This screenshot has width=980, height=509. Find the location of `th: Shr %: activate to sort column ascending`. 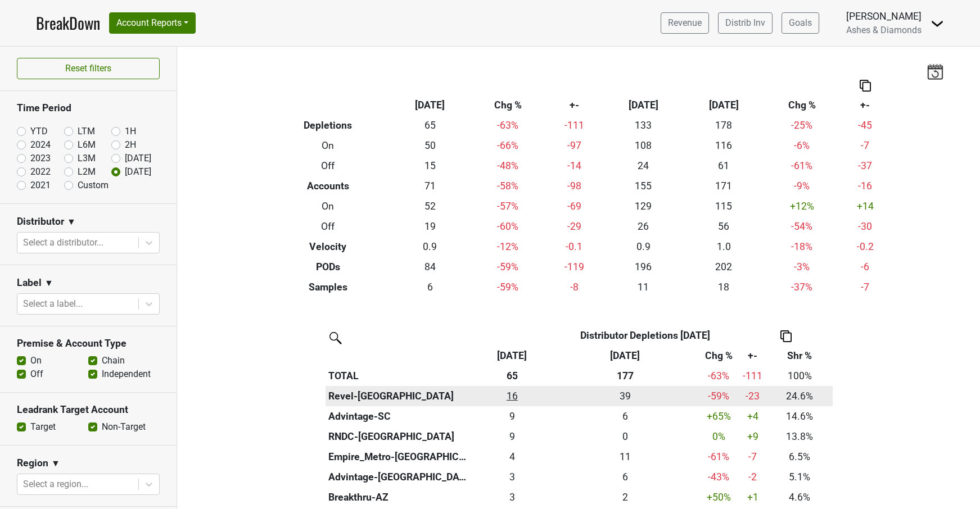

th: Shr %: activate to sort column ascending is located at coordinates (799, 356).